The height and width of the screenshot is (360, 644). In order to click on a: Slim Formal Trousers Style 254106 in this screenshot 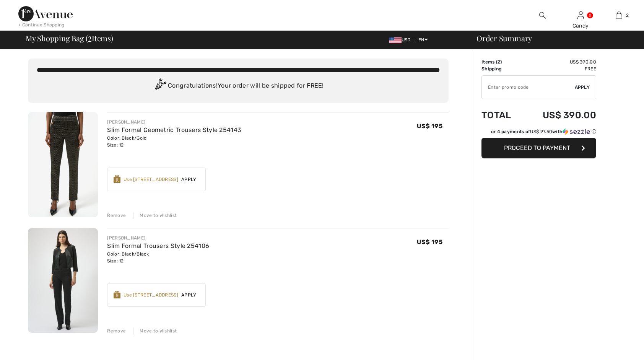, I will do `click(158, 245)`.